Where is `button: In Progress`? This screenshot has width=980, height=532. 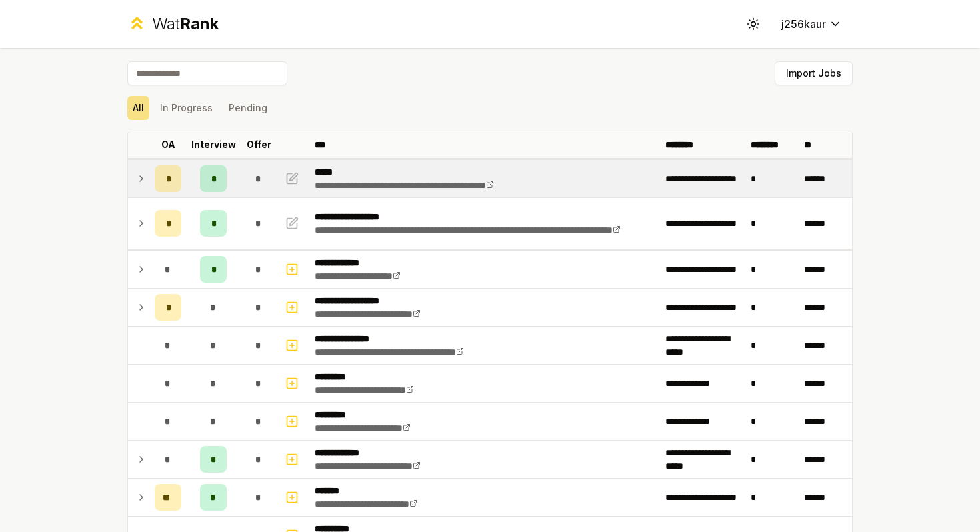 button: In Progress is located at coordinates (186, 108).